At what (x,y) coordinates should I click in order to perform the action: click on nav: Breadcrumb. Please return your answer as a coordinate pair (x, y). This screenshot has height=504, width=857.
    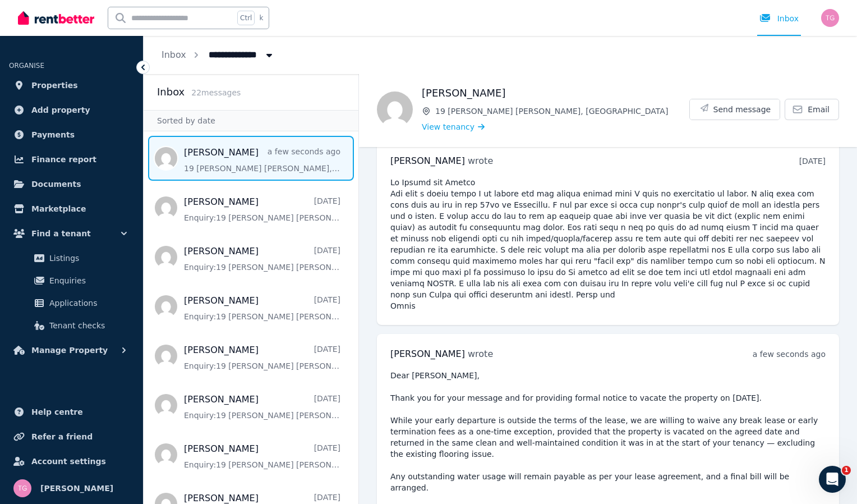
    Looking at the image, I should click on (218, 55).